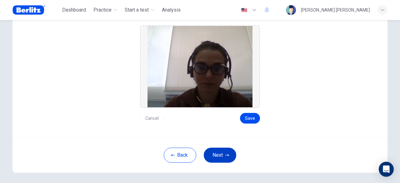  What do you see at coordinates (74, 10) in the screenshot?
I see `a: Dashboard` at bounding box center [74, 10].